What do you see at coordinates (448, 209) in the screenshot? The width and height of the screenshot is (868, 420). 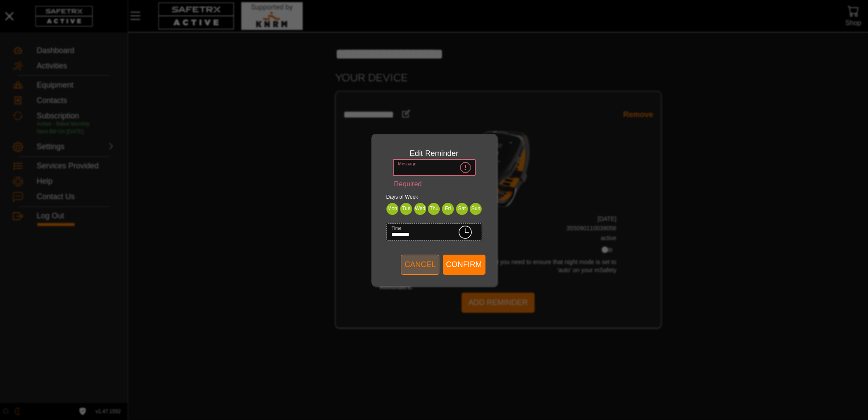 I see `div: Fri` at bounding box center [448, 209].